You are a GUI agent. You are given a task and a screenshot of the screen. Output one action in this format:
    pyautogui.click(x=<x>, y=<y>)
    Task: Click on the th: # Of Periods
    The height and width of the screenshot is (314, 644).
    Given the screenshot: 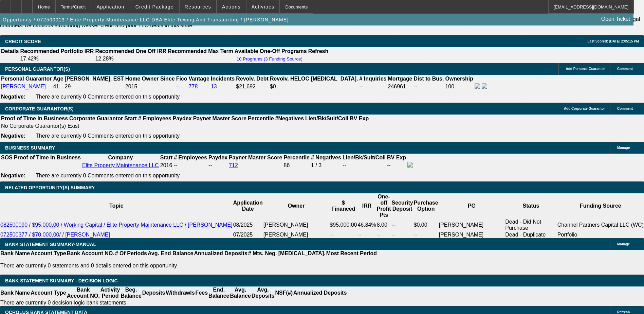 What is the action you would take?
    pyautogui.click(x=131, y=253)
    